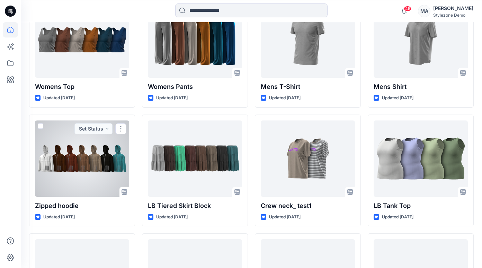 The height and width of the screenshot is (268, 482). I want to click on p: Crew neck_ test1, so click(308, 205).